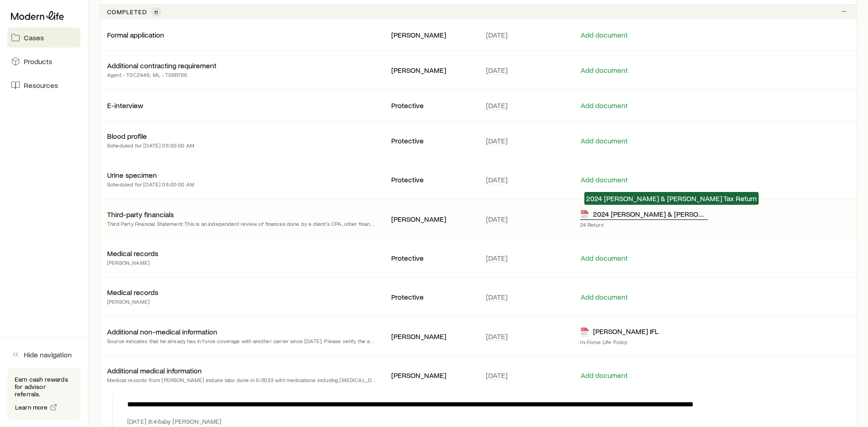 Image resolution: width=868 pixels, height=427 pixels. What do you see at coordinates (44, 355) in the screenshot?
I see `button: Hide navigation` at bounding box center [44, 355].